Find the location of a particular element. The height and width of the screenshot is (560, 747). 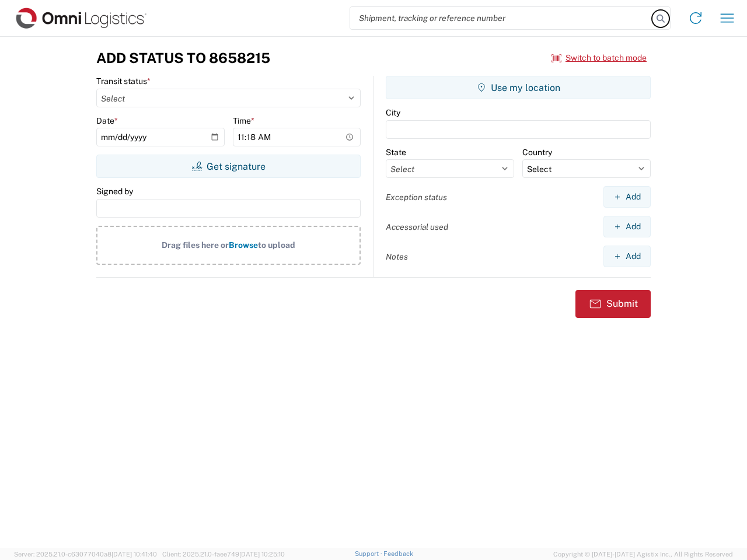

h3: Add Status to 8658215 is located at coordinates (183, 58).